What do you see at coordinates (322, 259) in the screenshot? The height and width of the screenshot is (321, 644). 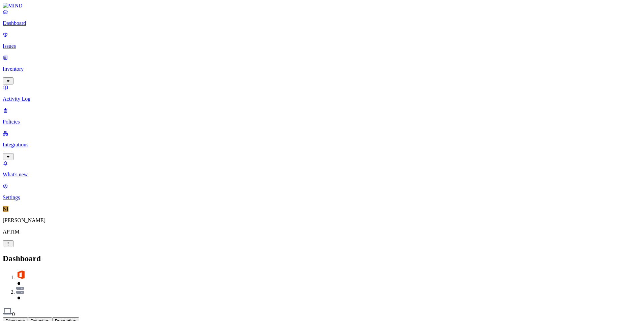 I see `h2: Dashboard` at bounding box center [322, 259].